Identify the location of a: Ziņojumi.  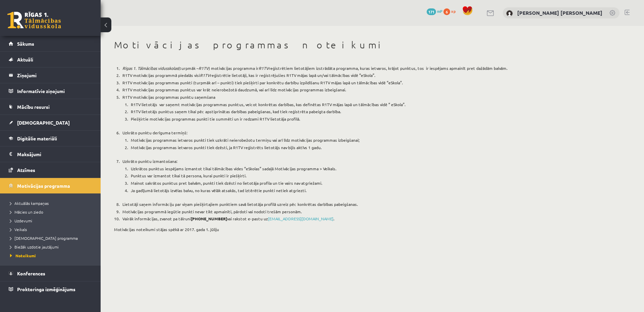
(50, 76).